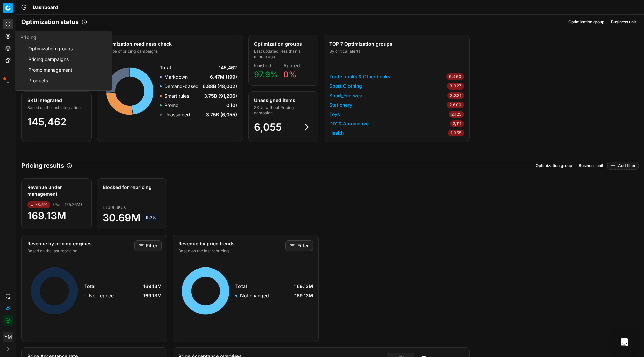  What do you see at coordinates (255, 296) in the screenshot?
I see `p: Not changed` at bounding box center [255, 296].